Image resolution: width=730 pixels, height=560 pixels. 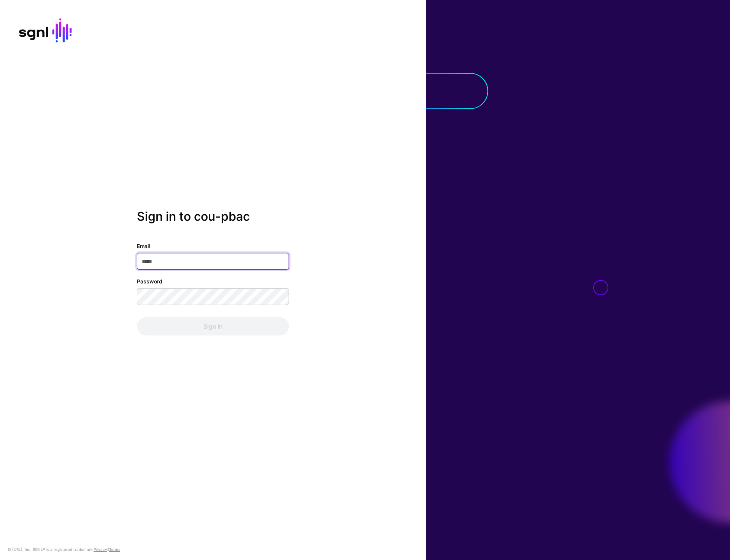 What do you see at coordinates (114, 550) in the screenshot?
I see `a: Terms` at bounding box center [114, 550].